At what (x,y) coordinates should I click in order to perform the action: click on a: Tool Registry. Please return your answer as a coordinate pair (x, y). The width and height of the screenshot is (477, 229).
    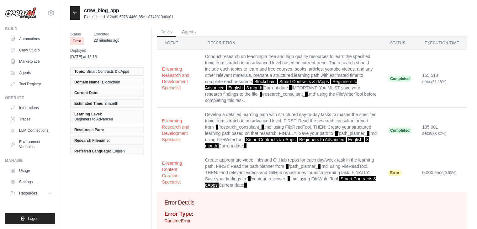
    Looking at the image, I should click on (31, 84).